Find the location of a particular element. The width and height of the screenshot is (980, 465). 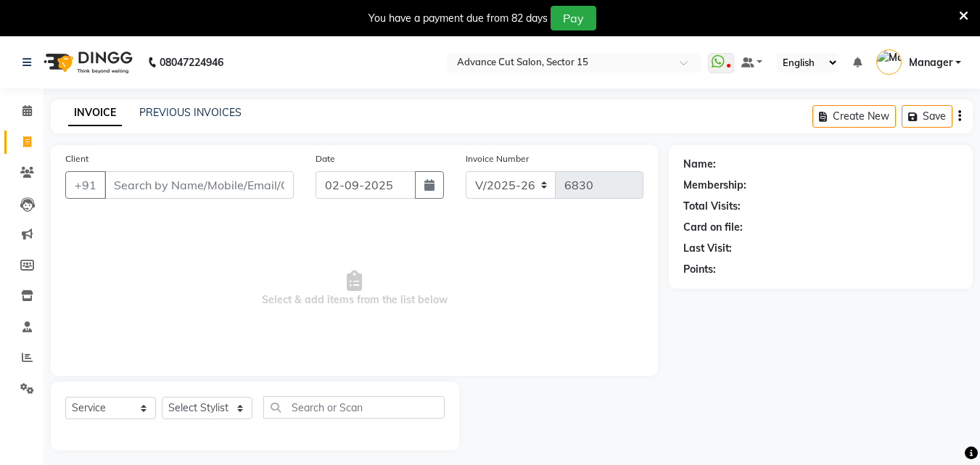

a: PREVIOUS INVOICES is located at coordinates (190, 113).